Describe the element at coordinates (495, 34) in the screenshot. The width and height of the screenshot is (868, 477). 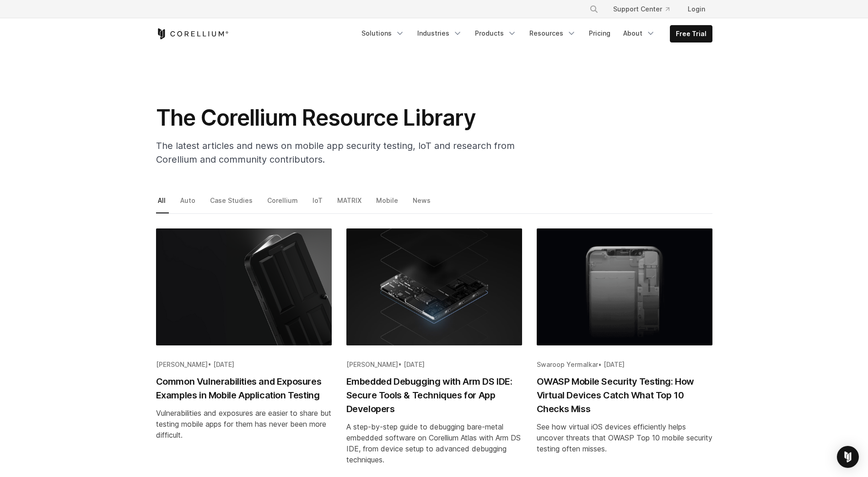
I see `a: Products` at that location.